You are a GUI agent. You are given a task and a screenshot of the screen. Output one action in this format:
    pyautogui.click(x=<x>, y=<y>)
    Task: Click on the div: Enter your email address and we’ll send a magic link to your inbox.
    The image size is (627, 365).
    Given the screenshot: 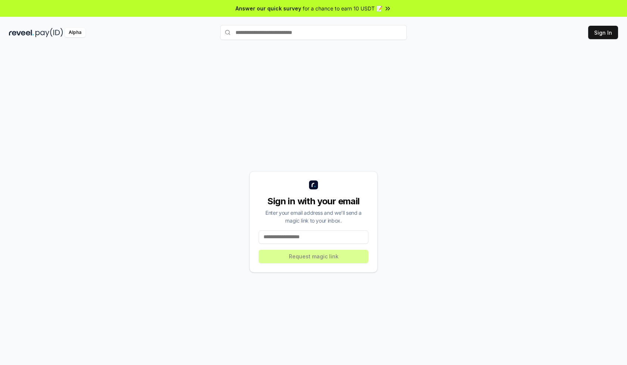 What is the action you would take?
    pyautogui.click(x=313, y=217)
    